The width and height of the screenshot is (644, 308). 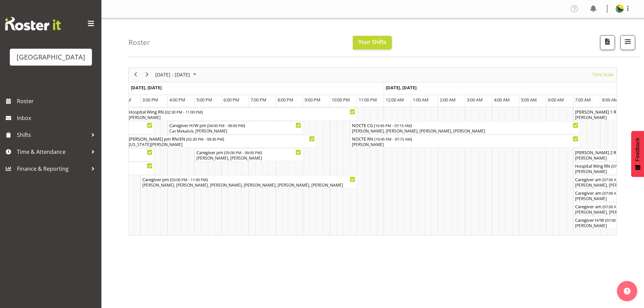 What do you see at coordinates (53, 152) in the screenshot?
I see `span: Time & Attendance` at bounding box center [53, 152].